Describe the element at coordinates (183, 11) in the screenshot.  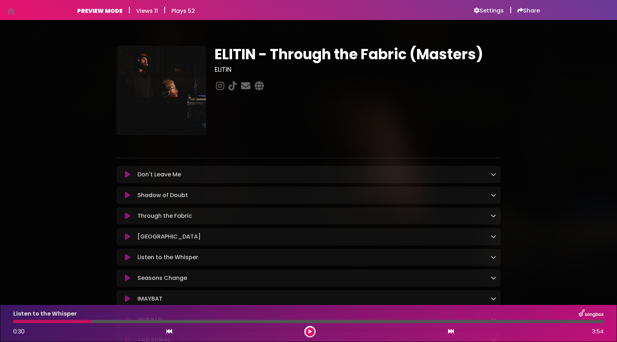
I see `h6: Plays 52` at that location.